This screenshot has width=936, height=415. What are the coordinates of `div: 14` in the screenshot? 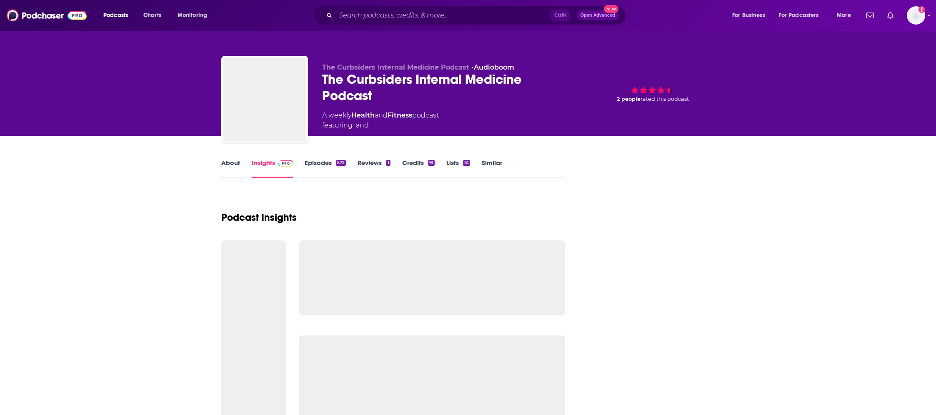 It's located at (466, 163).